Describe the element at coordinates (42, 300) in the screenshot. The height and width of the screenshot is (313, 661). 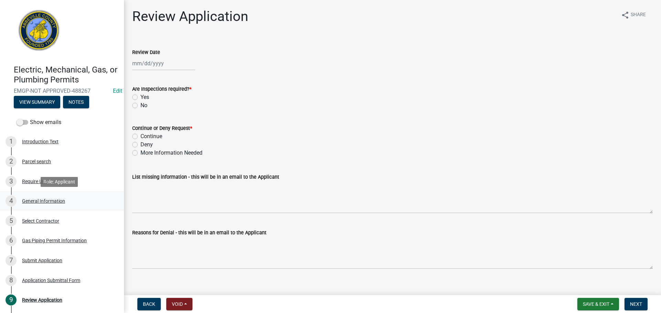
I see `div: Review Application` at that location.